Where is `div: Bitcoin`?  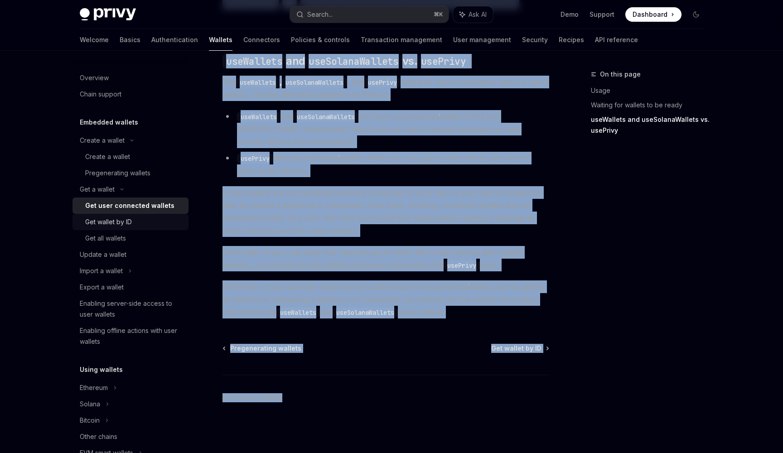
div: Bitcoin is located at coordinates (90, 421).